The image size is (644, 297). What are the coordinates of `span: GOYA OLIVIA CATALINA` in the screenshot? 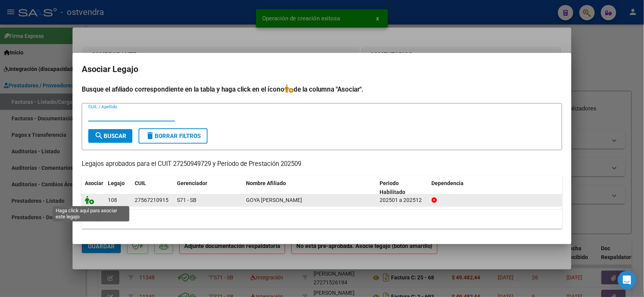 It's located at (274, 200).